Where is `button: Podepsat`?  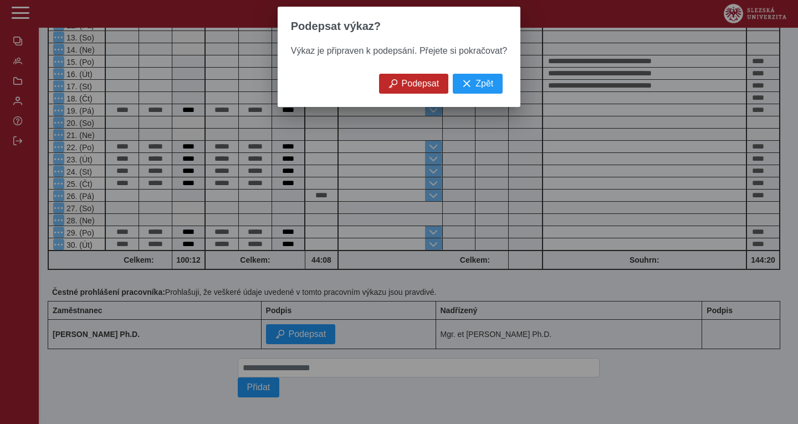 button: Podepsat is located at coordinates (414, 84).